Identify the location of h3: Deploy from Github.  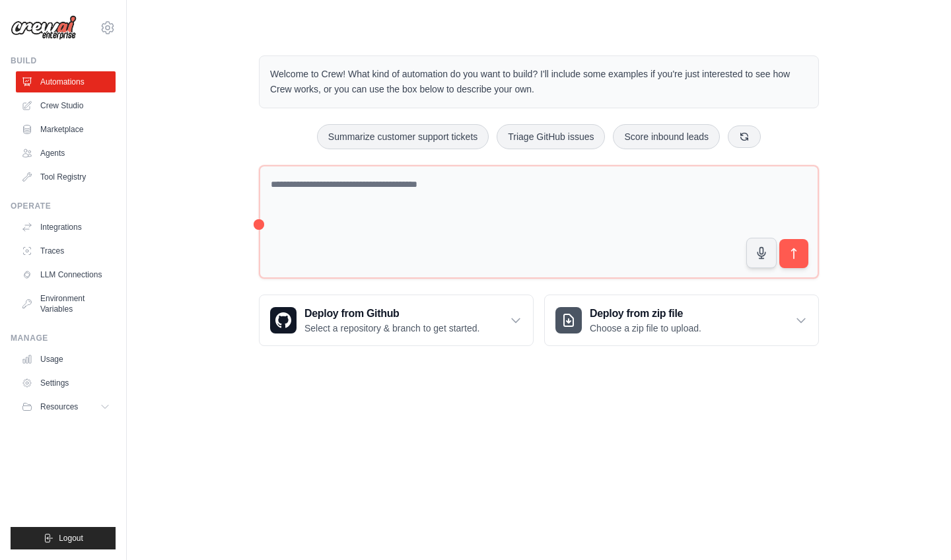
(392, 314).